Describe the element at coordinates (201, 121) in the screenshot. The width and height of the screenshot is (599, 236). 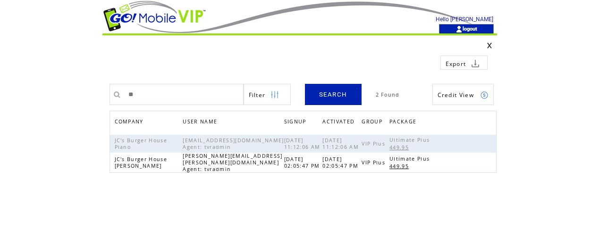
I see `a: USER NAME` at that location.